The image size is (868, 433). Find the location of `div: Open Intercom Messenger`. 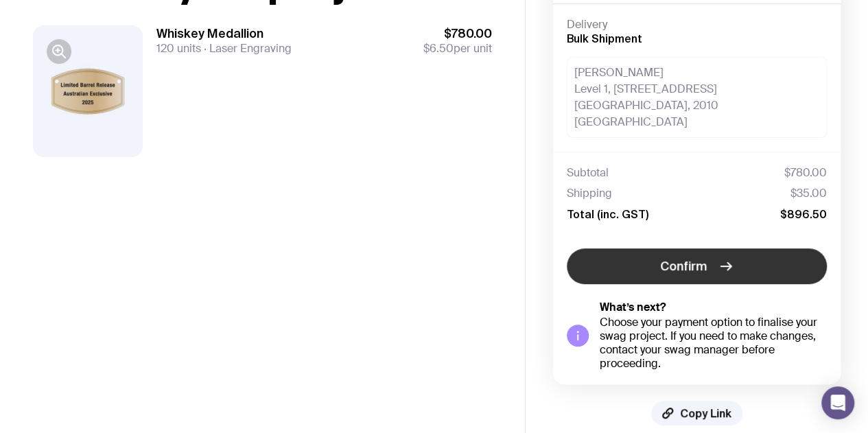

div: Open Intercom Messenger is located at coordinates (838, 403).